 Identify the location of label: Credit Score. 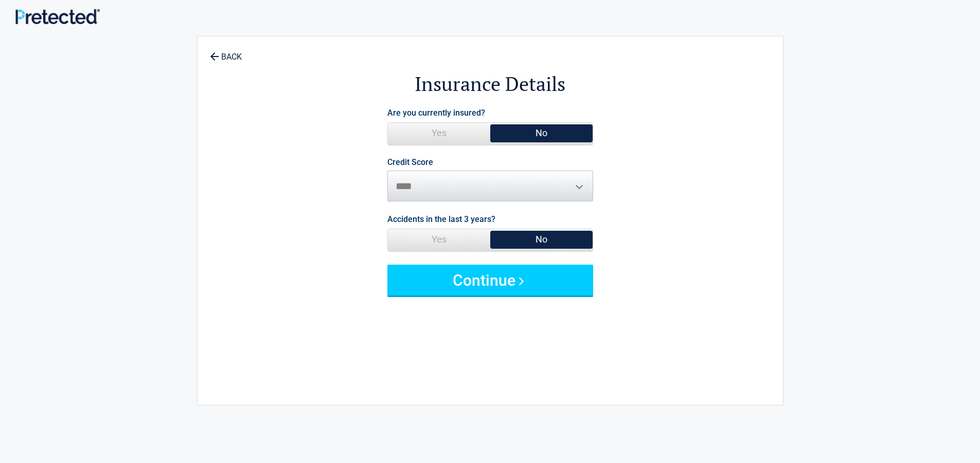
(410, 163).